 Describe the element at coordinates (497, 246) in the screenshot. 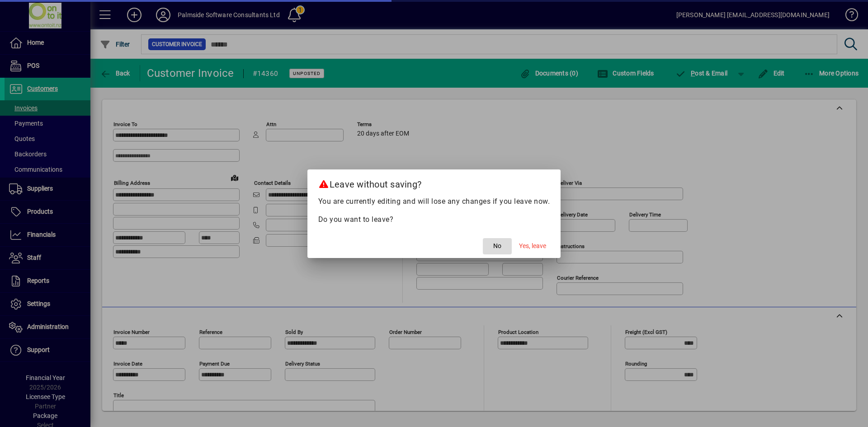

I see `span: No` at that location.